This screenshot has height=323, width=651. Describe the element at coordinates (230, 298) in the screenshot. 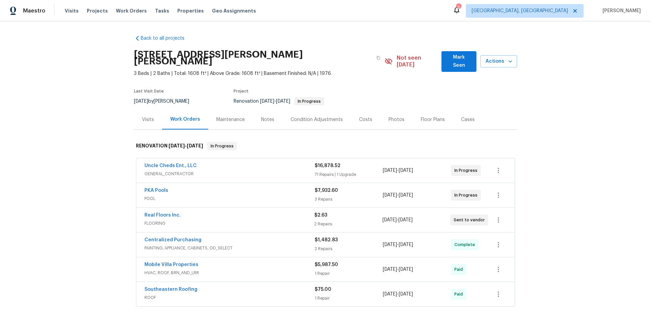

I see `span: ROOF` at that location.